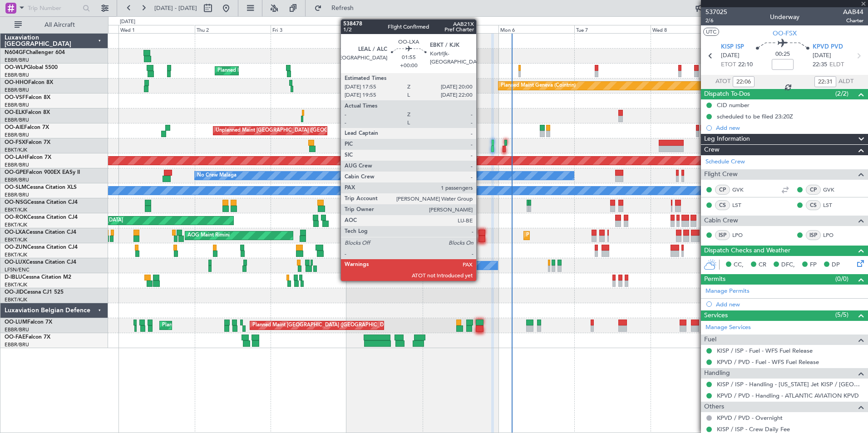 This screenshot has height=433, width=868. Describe the element at coordinates (728, 65) in the screenshot. I see `span: ETOT` at that location.